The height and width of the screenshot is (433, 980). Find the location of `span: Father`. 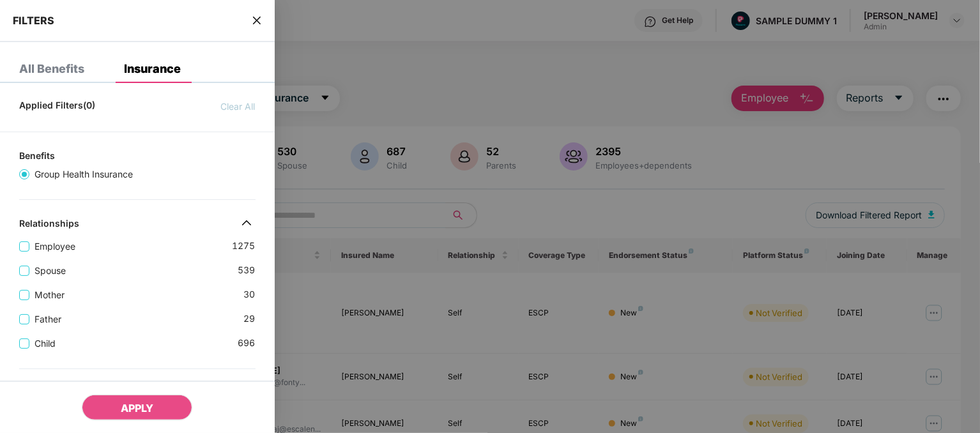

span: Father is located at coordinates (48, 319).